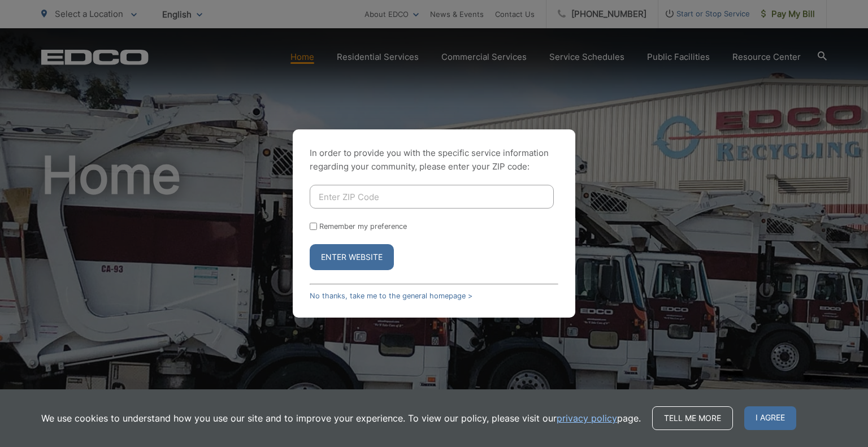  I want to click on span: I agree, so click(770, 418).